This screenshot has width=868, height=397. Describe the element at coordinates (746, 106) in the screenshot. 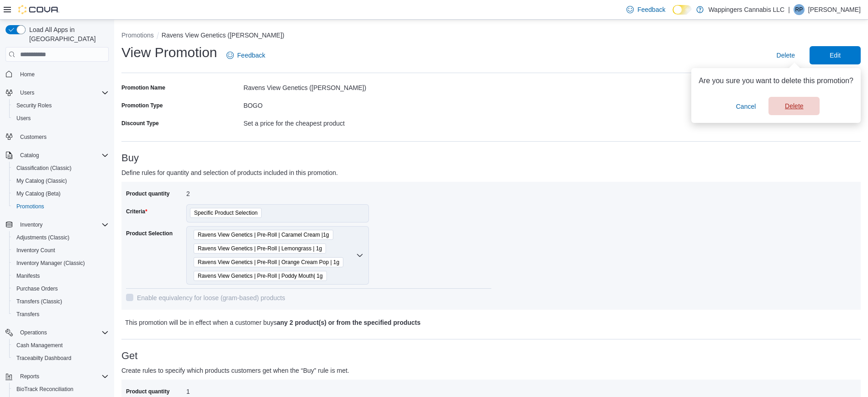

I see `span: Cancel` at that location.